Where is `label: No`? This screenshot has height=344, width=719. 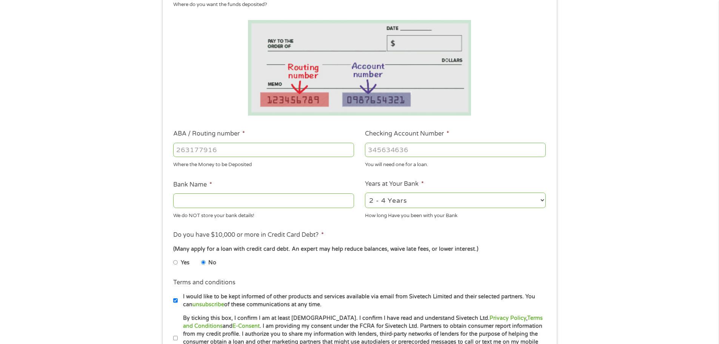
label: No is located at coordinates (212, 263).